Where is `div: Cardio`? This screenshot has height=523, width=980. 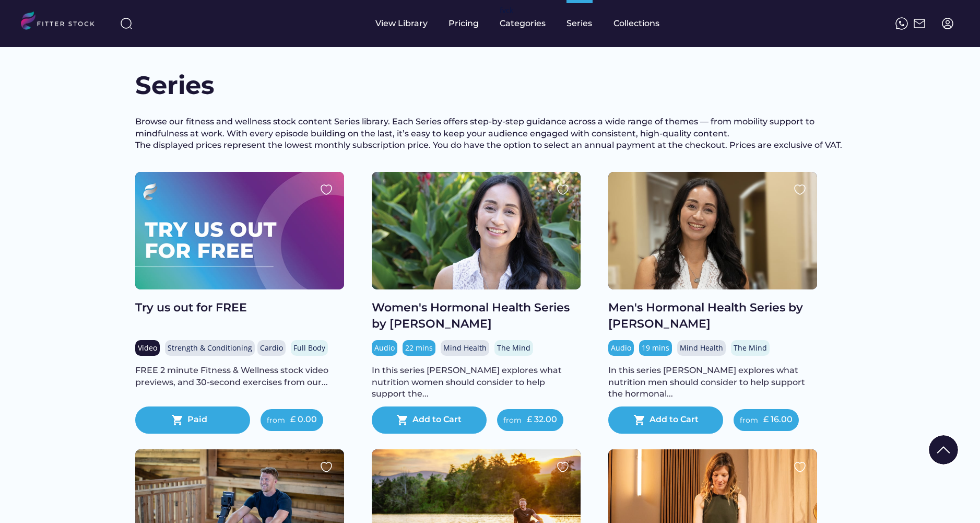 div: Cardio is located at coordinates (271, 348).